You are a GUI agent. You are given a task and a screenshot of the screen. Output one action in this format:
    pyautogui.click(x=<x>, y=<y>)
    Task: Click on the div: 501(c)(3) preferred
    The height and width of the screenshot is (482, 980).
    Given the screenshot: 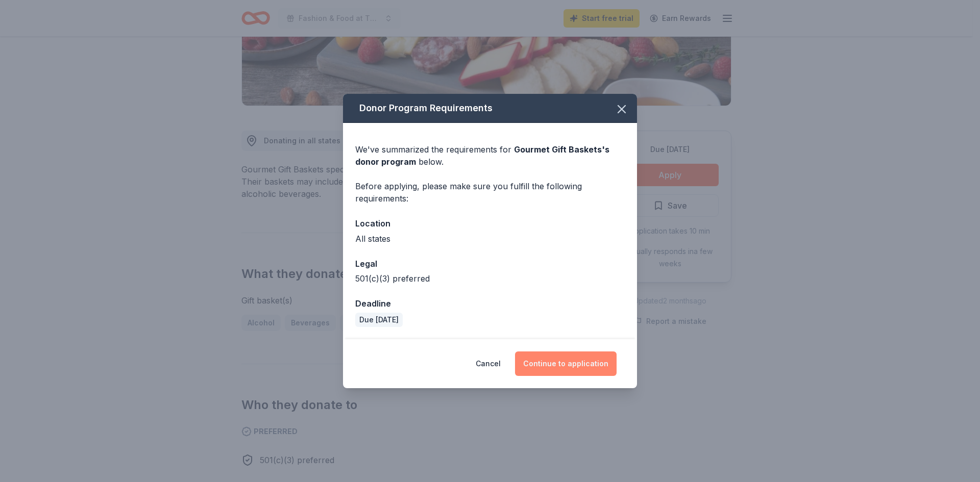 What is the action you would take?
    pyautogui.click(x=490, y=278)
    